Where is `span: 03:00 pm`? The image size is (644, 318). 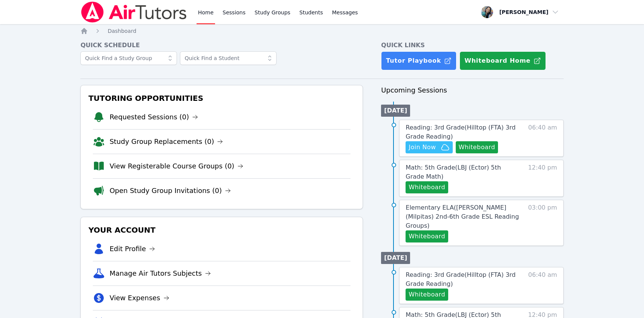 span: 03:00 pm is located at coordinates (542, 223).